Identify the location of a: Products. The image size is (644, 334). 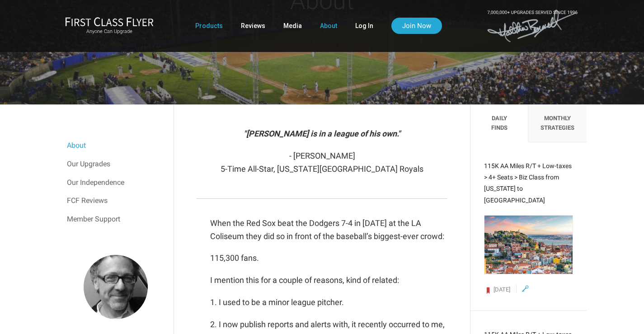
(209, 26).